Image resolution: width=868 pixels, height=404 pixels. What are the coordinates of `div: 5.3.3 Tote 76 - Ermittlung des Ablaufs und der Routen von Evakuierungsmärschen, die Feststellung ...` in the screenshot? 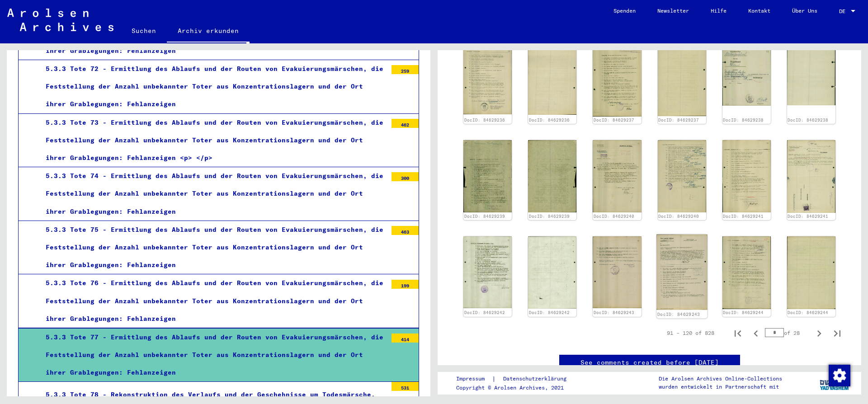 It's located at (213, 301).